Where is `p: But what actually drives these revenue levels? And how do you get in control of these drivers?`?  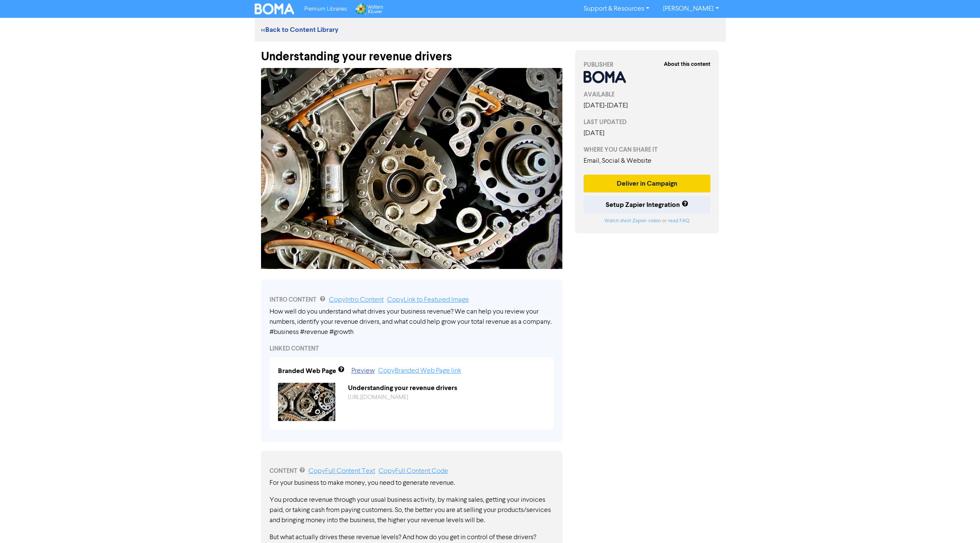 p: But what actually drives these revenue levels? And how do you get in control of these drivers? is located at coordinates (412, 538).